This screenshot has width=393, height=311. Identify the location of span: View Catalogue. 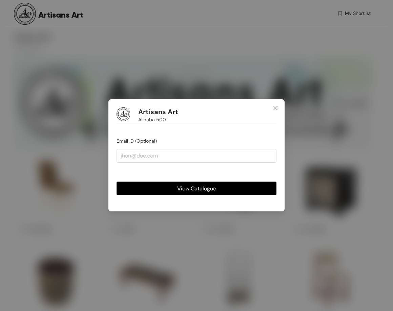
(196, 188).